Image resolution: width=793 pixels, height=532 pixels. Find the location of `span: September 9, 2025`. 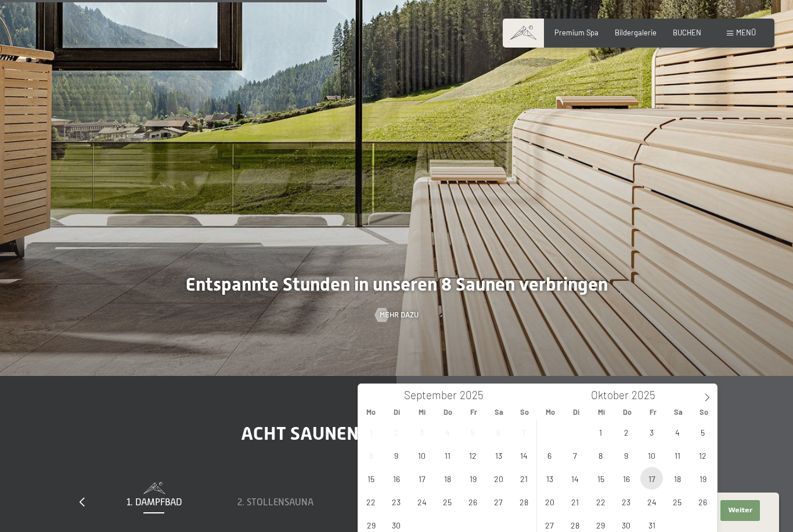

span: September 9, 2025 is located at coordinates (396, 455).